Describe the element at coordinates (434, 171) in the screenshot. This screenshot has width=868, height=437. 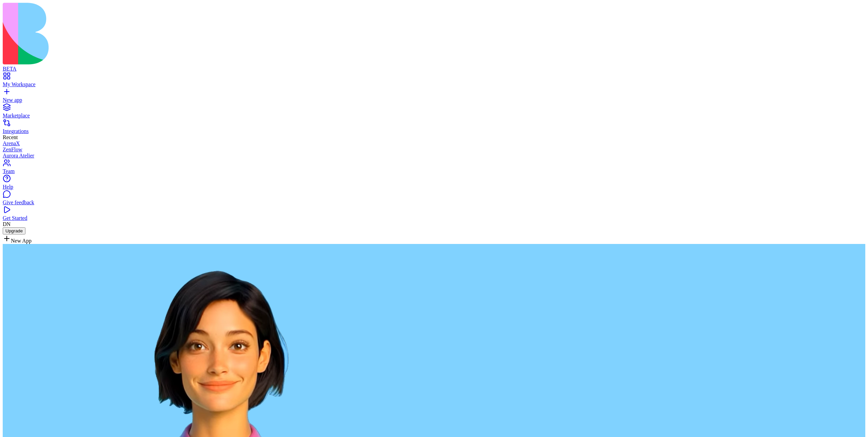
I see `div: Team` at that location.